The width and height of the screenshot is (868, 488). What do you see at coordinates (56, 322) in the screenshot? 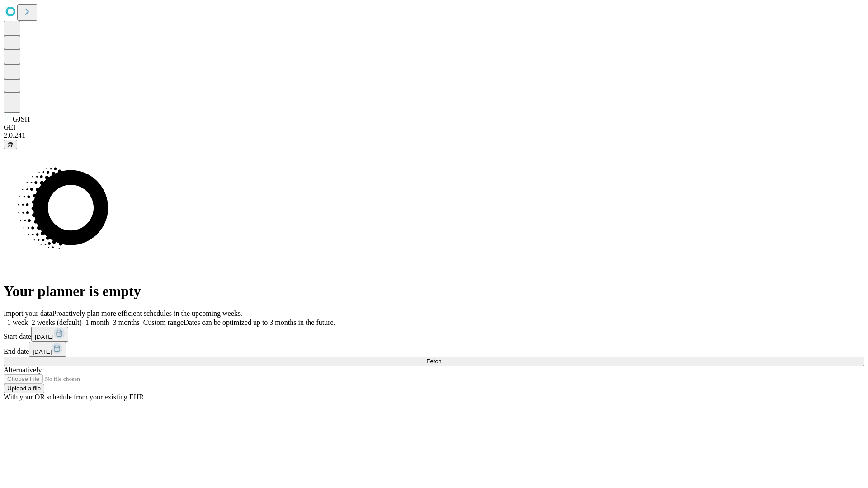
I see `span: 2 weeks (default)` at bounding box center [56, 322].